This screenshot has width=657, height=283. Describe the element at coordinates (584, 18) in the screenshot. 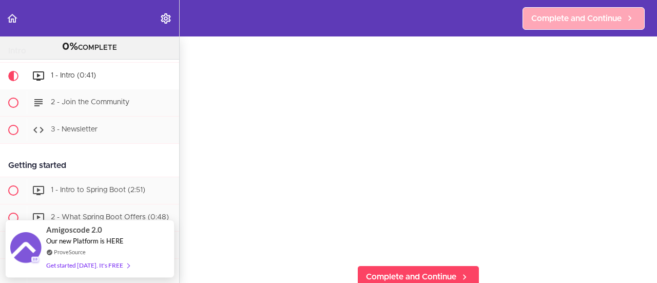

I see `a: Complete and Continue` at that location.